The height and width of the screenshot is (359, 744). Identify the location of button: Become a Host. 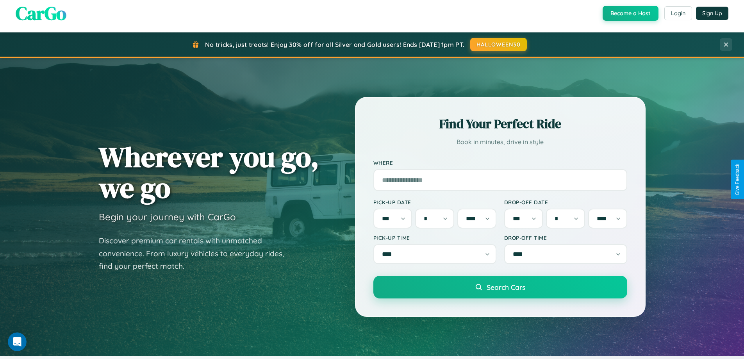
(630, 13).